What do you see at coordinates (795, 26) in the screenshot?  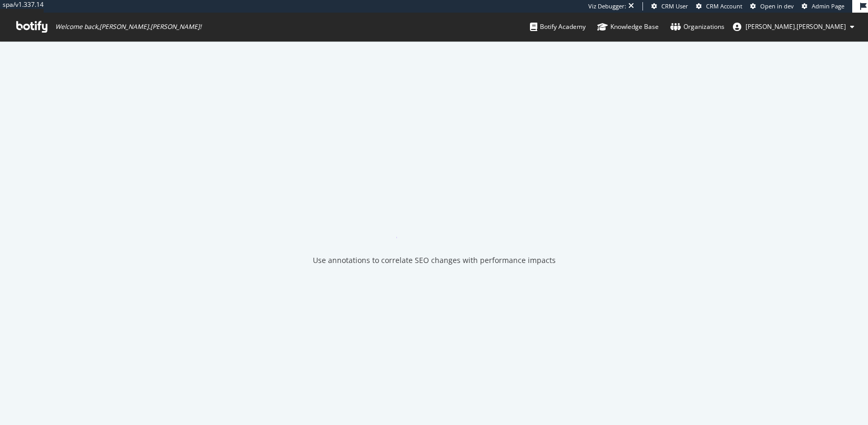 I see `span: jeffrey.louella` at bounding box center [795, 26].